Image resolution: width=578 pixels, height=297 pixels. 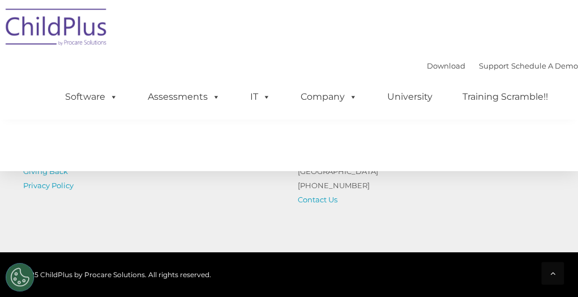 What do you see at coordinates (329, 97) in the screenshot?
I see `a: Company` at bounding box center [329, 97].